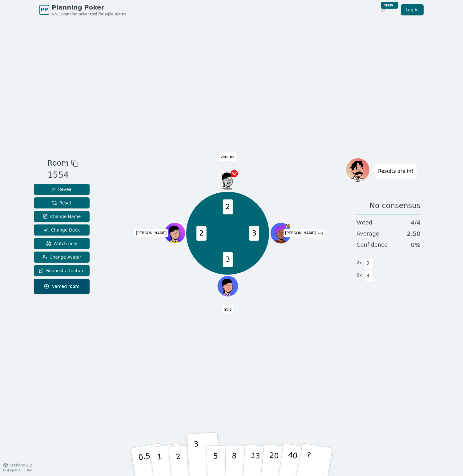  I want to click on span: Planning Poker, so click(89, 8).